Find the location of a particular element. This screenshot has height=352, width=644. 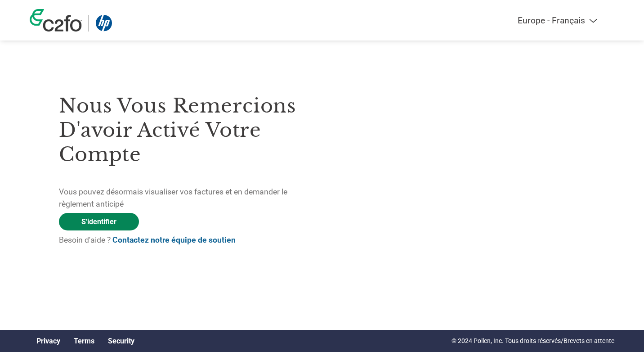

a: Privacy is located at coordinates (48, 341).